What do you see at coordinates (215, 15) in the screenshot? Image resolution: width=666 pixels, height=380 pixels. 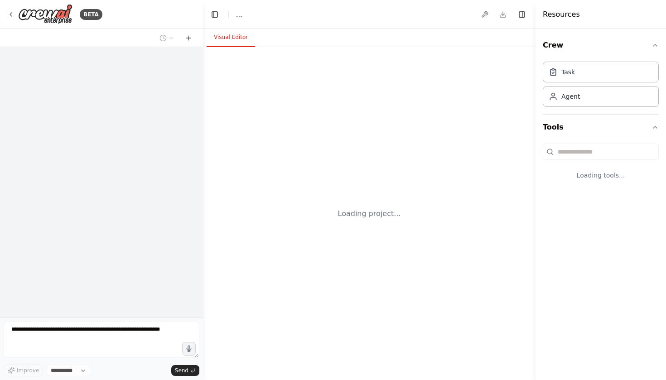 I see `button: Hide left sidebar` at bounding box center [215, 15].